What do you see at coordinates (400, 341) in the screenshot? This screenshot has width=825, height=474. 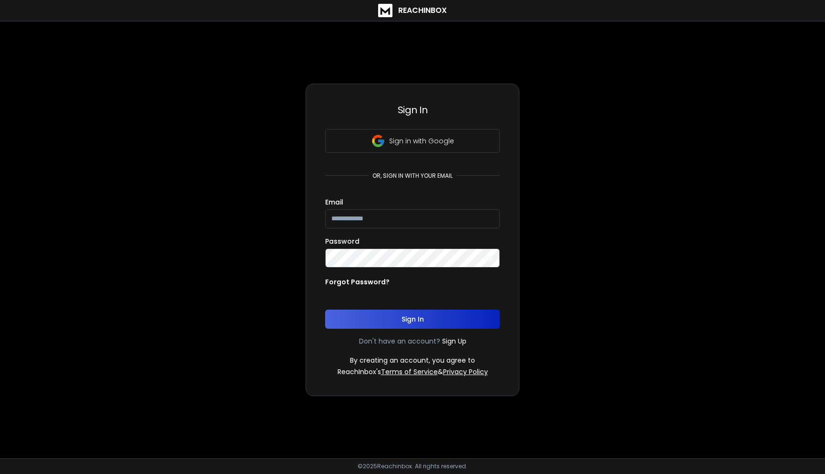 I see `p: Don't have an account?` at bounding box center [400, 341].